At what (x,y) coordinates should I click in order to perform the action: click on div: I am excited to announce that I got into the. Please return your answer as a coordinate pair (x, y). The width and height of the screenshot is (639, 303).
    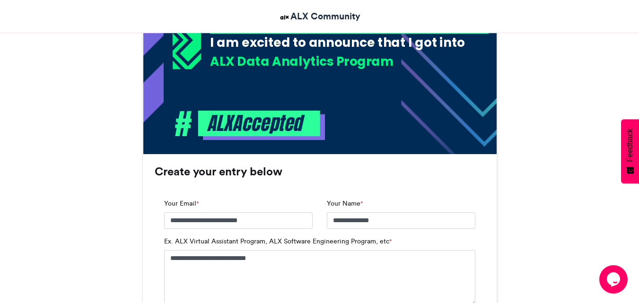
    Looking at the image, I should click on (349, 51).